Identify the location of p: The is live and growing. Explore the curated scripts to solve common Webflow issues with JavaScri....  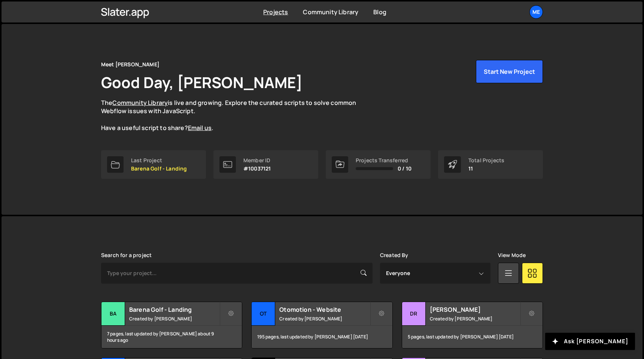
(236, 115).